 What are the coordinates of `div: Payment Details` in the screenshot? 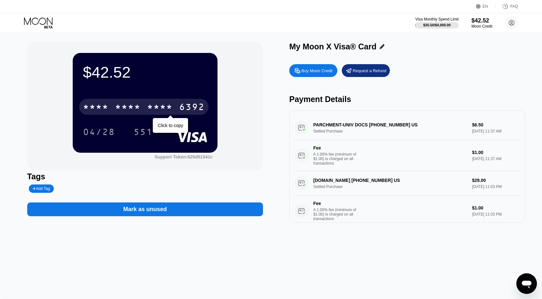 It's located at (407, 99).